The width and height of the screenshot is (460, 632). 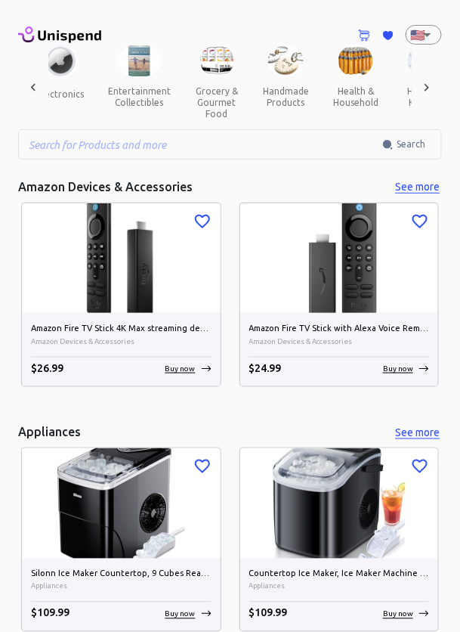 I want to click on img: Handmade Products, so click(x=286, y=60).